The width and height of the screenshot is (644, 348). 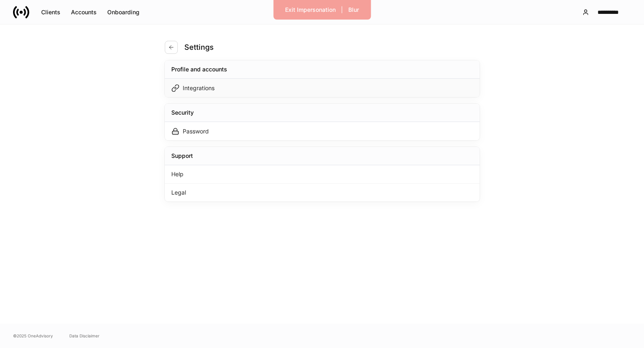 What do you see at coordinates (123, 12) in the screenshot?
I see `button: Onboarding` at bounding box center [123, 12].